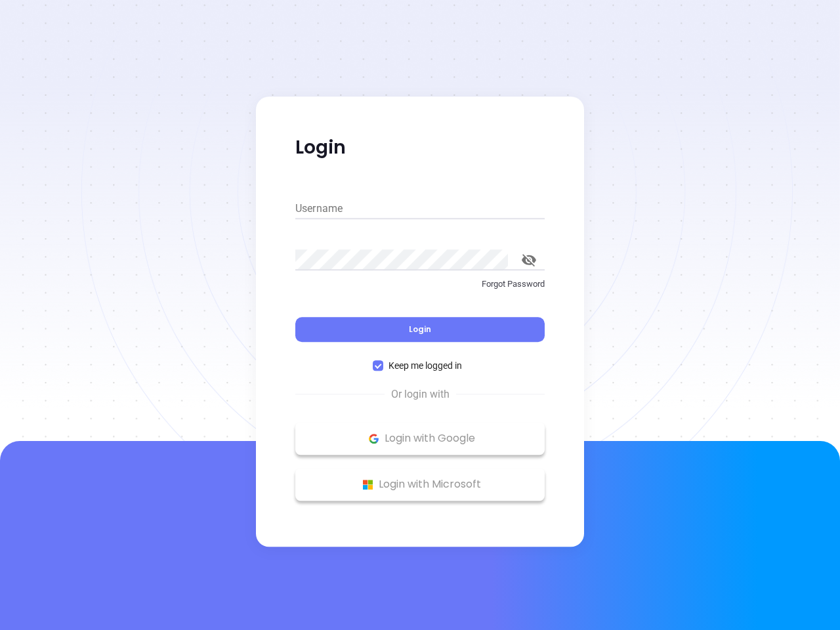  I want to click on button: Google Logo Login with Google, so click(420, 438).